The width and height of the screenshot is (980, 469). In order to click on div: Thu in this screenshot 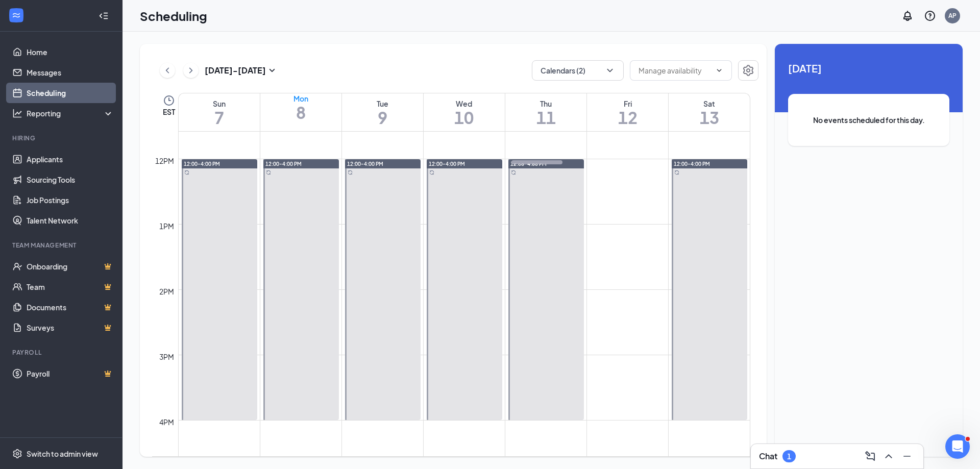, I will do `click(546, 103)`.